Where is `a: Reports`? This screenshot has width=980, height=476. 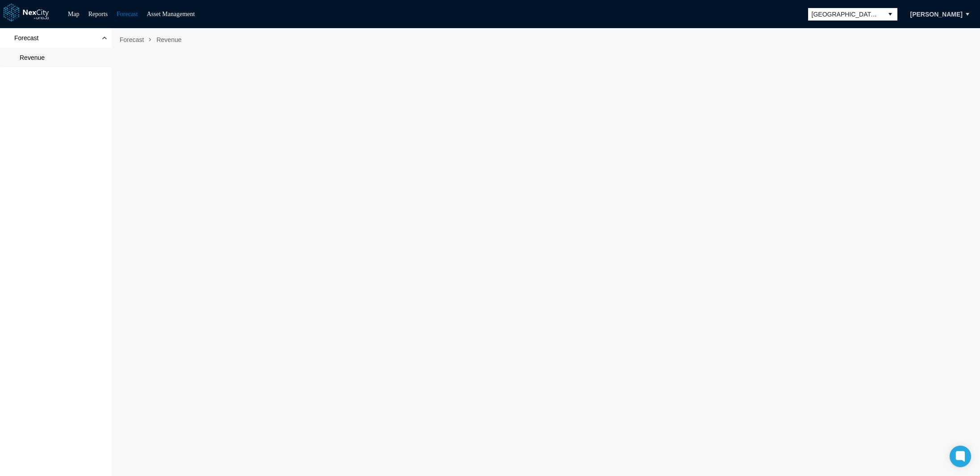
a: Reports is located at coordinates (98, 14).